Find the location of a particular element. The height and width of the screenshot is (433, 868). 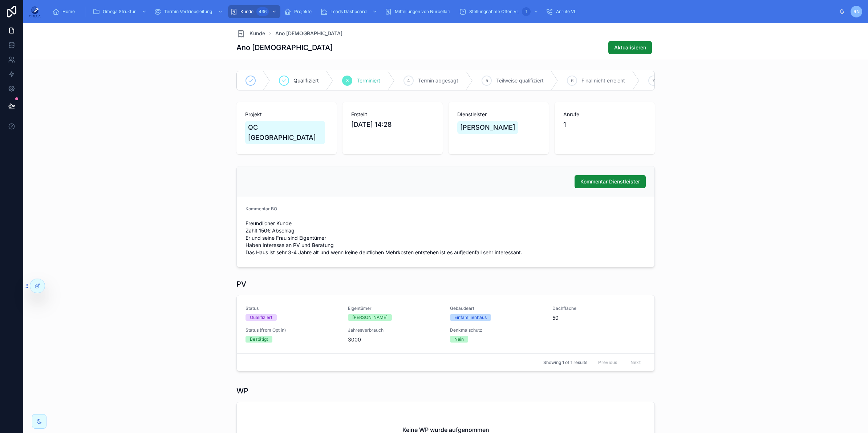

div: Einfamilienhaus is located at coordinates (471, 317).